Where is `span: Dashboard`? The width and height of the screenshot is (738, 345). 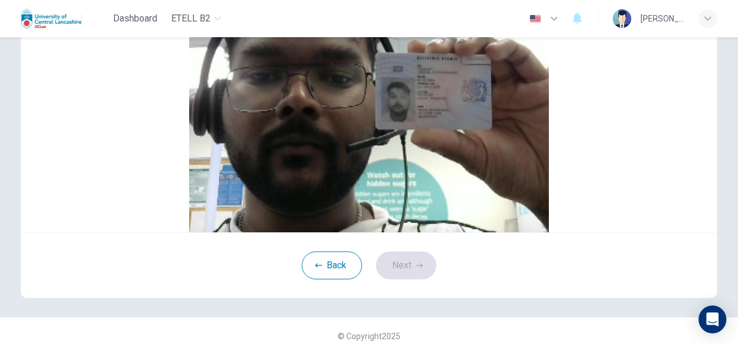 span: Dashboard is located at coordinates (135, 19).